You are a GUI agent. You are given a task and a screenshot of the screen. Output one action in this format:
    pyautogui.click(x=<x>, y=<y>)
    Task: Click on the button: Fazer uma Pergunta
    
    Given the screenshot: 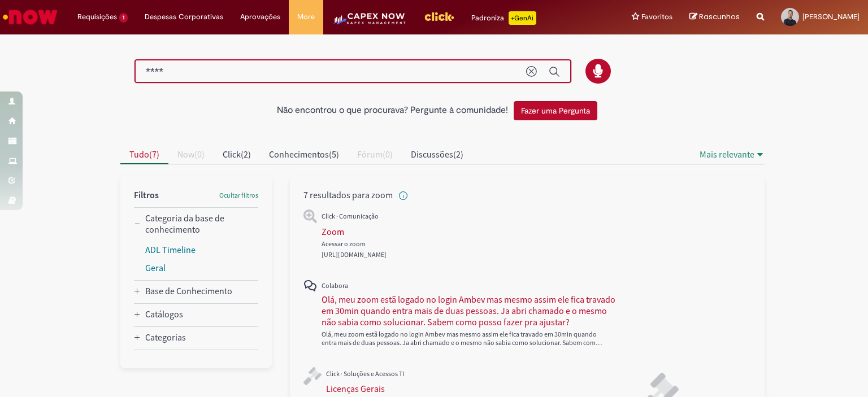 What is the action you would take?
    pyautogui.click(x=556, y=111)
    